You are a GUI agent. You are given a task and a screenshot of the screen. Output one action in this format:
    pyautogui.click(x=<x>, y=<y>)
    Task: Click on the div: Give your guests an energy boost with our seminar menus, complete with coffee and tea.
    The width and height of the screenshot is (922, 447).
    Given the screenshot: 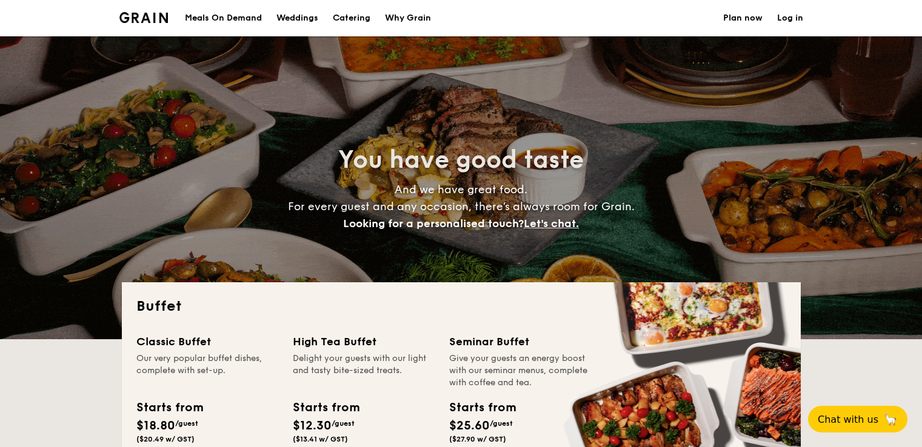 What is the action you would take?
    pyautogui.click(x=520, y=371)
    